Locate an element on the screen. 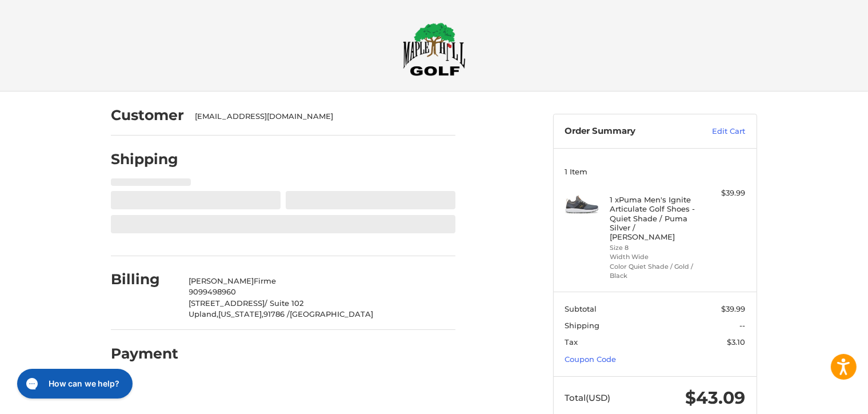 This screenshot has height=414, width=868. span: Tax is located at coordinates (572, 342).